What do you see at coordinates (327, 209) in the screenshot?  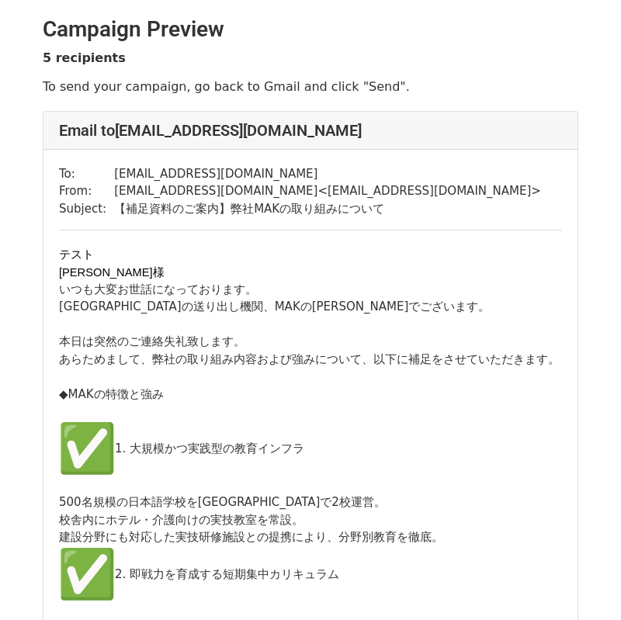 I see `td: 【補足資料のご案内】弊社MAKの取り組みについて` at bounding box center [327, 209].